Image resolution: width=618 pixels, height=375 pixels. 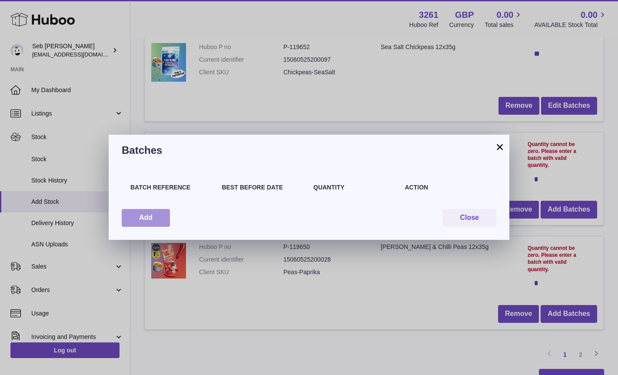 I want to click on button: Add, so click(x=146, y=218).